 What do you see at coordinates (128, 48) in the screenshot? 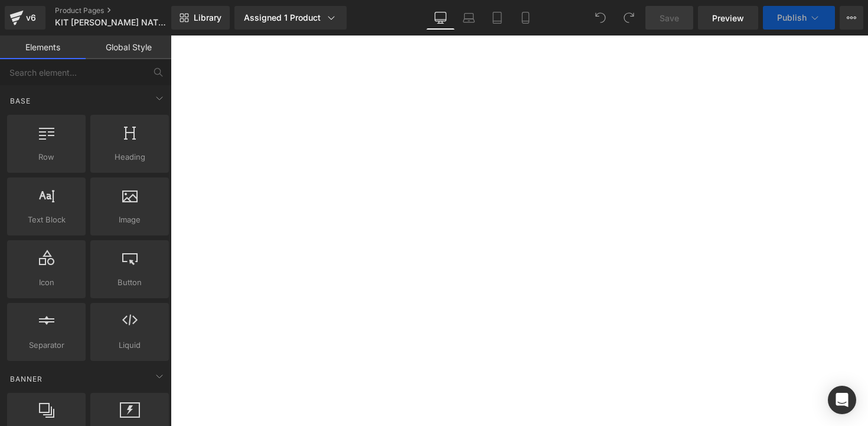
I see `a: Global Style` at bounding box center [128, 48].